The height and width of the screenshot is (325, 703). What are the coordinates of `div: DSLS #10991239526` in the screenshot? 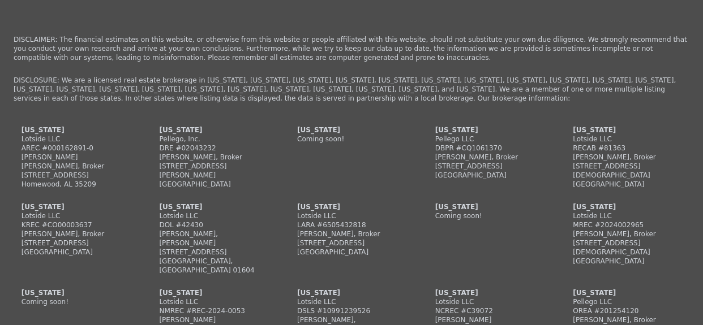 It's located at (351, 311).